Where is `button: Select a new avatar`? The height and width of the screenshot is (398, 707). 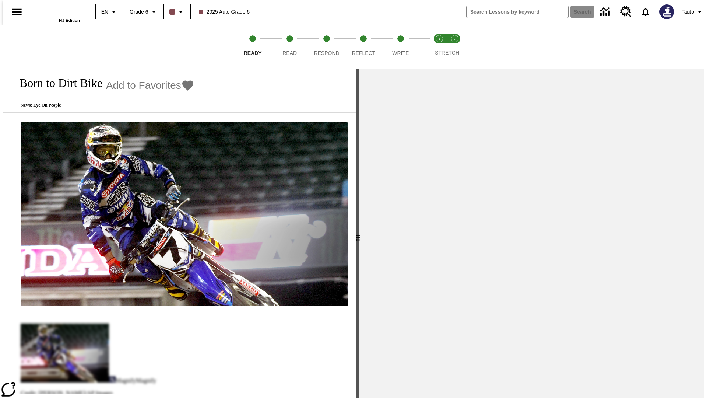
button: Select a new avatar is located at coordinates (667, 12).